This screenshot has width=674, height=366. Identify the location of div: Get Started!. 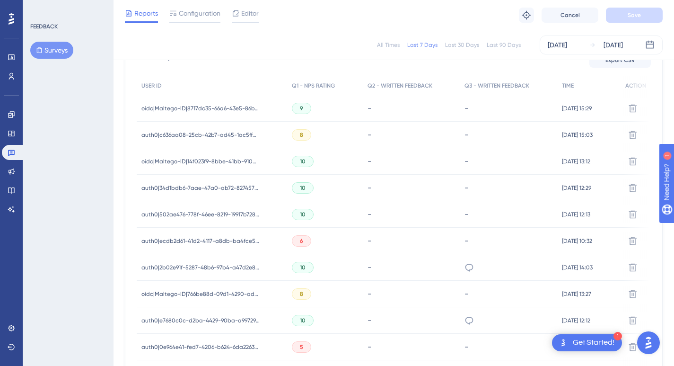
(593, 342).